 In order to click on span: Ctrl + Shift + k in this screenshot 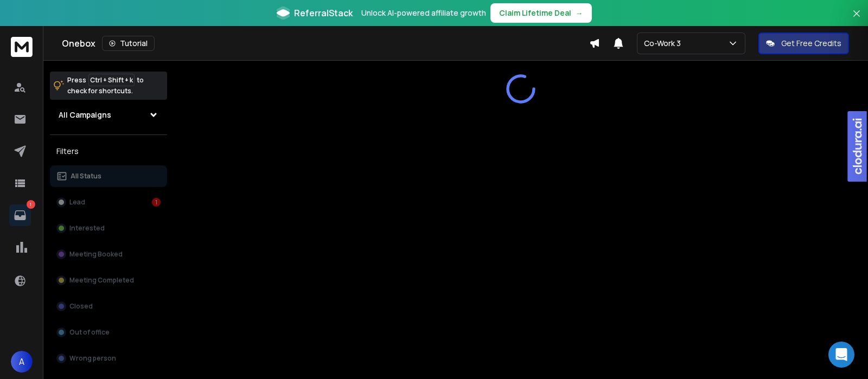, I will do `click(111, 80)`.